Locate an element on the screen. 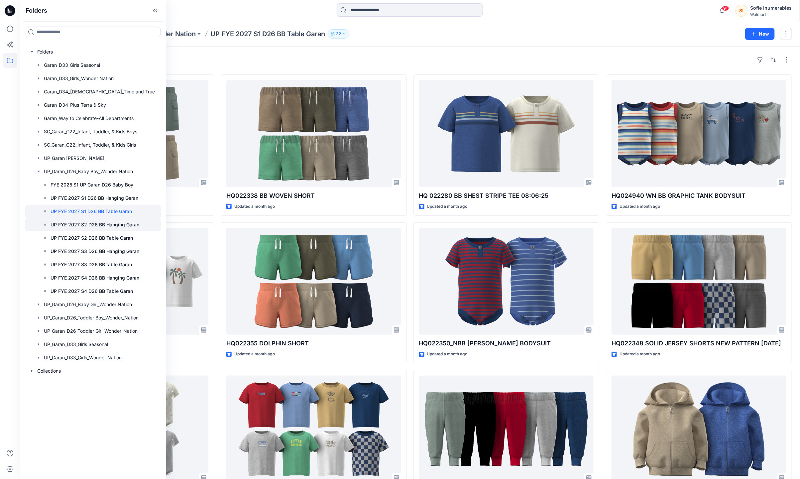 The width and height of the screenshot is (800, 479). div: Walmart is located at coordinates (771, 14).